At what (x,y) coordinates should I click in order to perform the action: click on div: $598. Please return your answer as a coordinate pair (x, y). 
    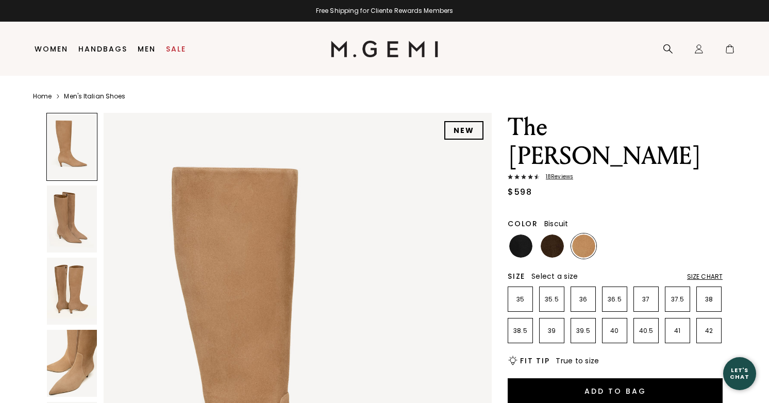
    Looking at the image, I should click on (519, 192).